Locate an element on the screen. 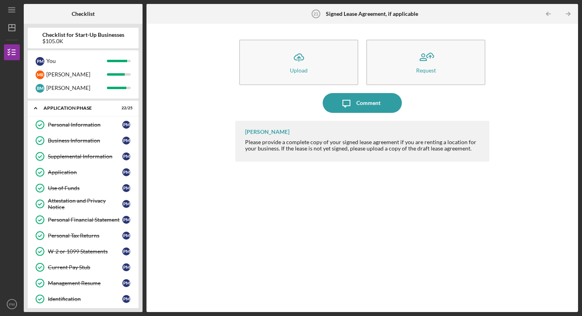 The image size is (582, 316). button: Request is located at coordinates (426, 62).